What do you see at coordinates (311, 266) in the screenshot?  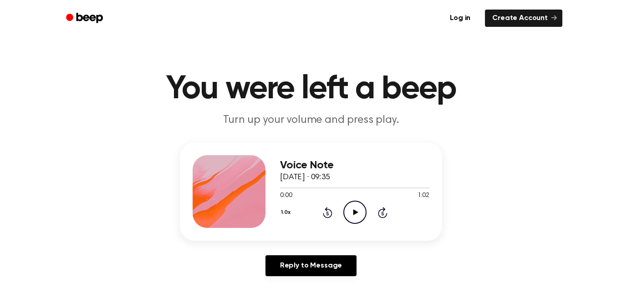 I see `a: Reply to Message` at bounding box center [311, 266].